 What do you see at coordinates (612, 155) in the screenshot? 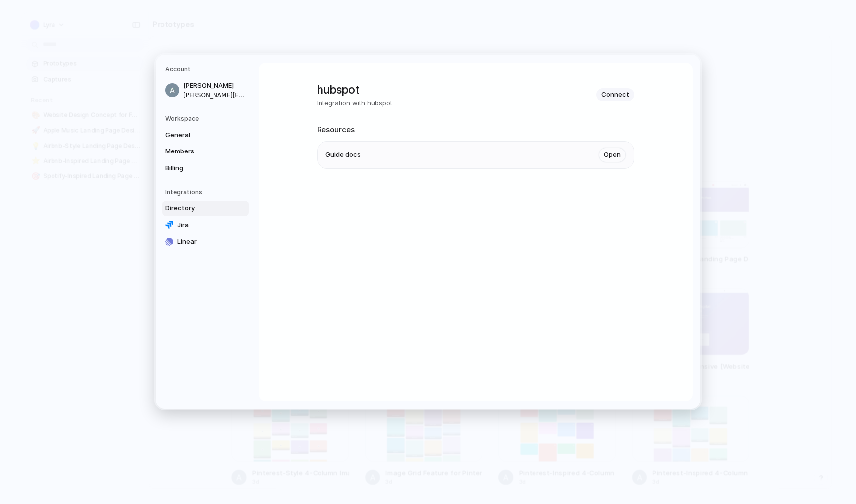
I see `a: Open` at bounding box center [612, 155].